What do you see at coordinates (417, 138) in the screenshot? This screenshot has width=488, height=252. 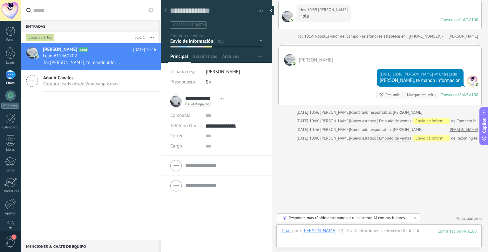 I see `div: de Incoming leads` at bounding box center [417, 138].